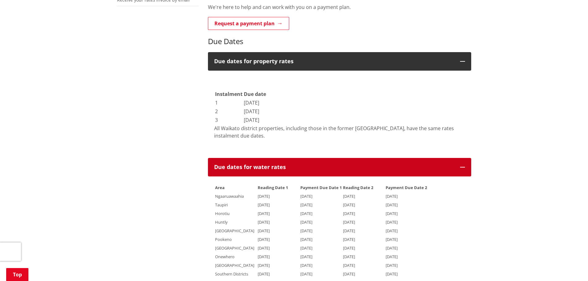  I want to click on span: Huntly, so click(221, 222).